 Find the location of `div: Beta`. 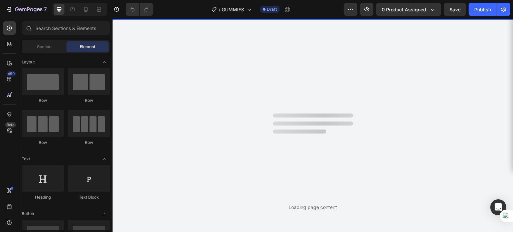

div: Beta is located at coordinates (10, 125).